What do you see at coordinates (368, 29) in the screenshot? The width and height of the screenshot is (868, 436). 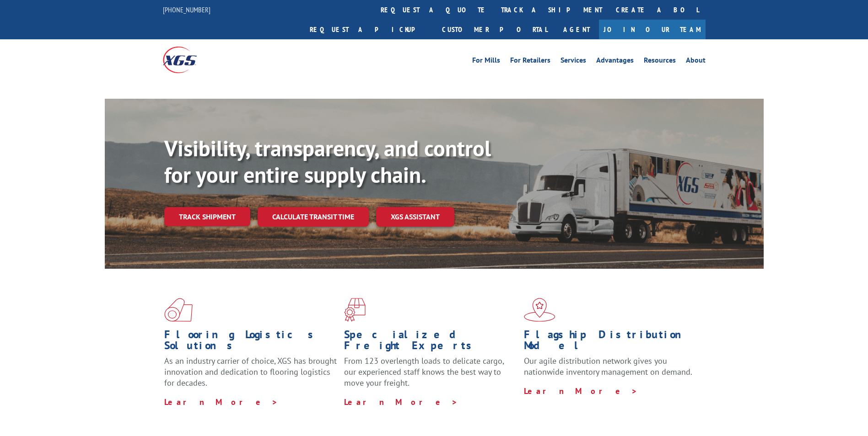 I see `a: Request a pickup` at bounding box center [368, 29].